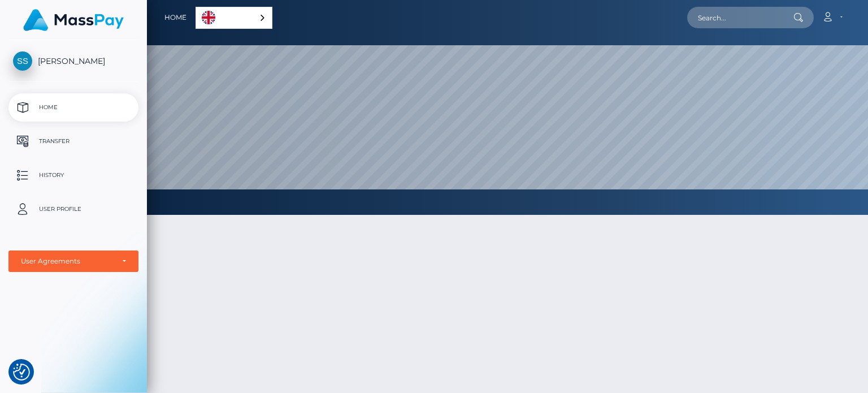  I want to click on p: Home, so click(73, 108).